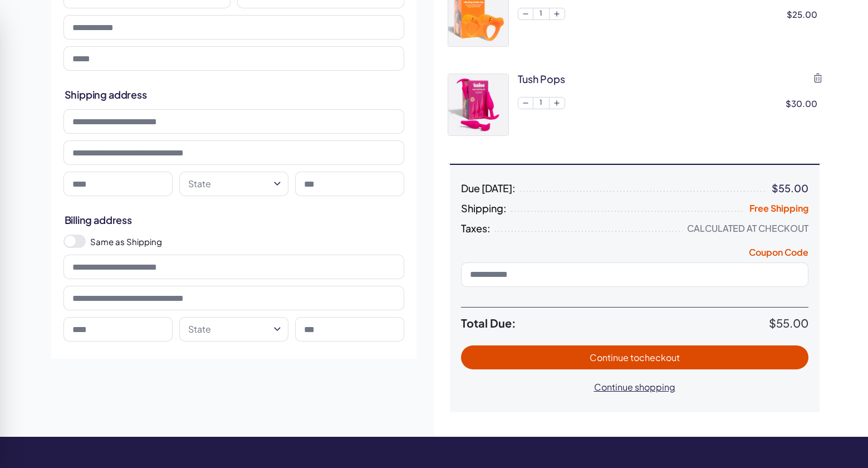 Image resolution: width=868 pixels, height=468 pixels. What do you see at coordinates (475, 228) in the screenshot?
I see `span: Taxes:` at bounding box center [475, 228].